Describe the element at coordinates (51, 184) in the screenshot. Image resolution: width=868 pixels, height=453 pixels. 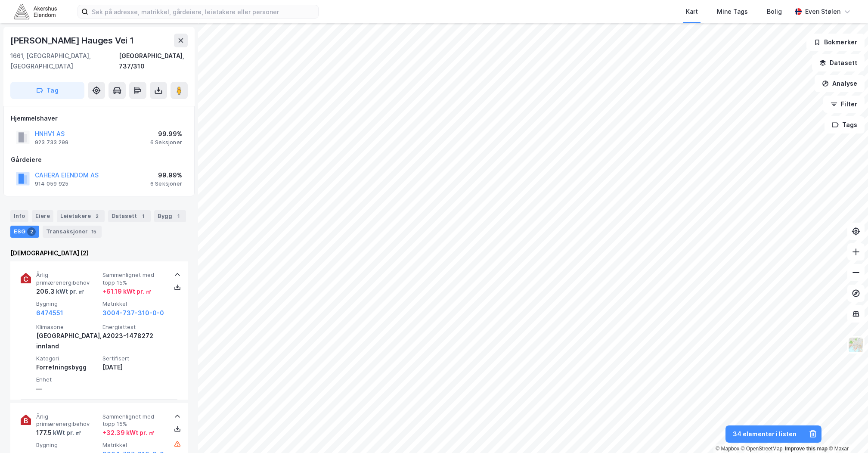
I see `div: 914 059 925` at that location.